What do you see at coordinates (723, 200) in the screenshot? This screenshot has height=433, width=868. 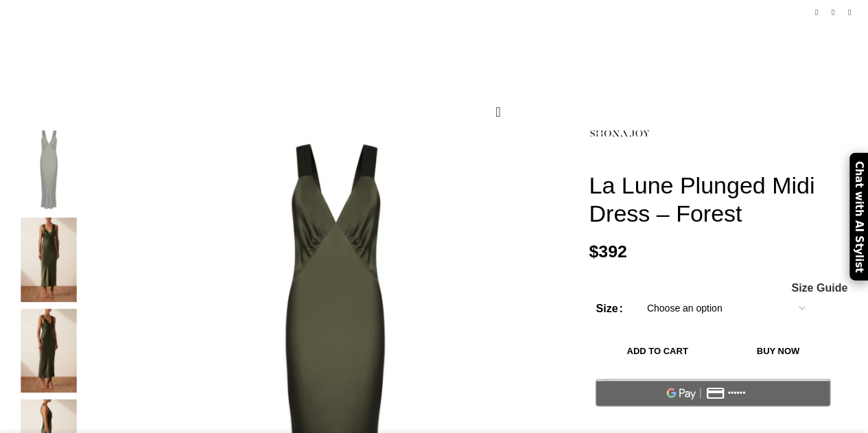 I see `h1: La Lune Plunged Midi Dress – Forest` at bounding box center [723, 200].